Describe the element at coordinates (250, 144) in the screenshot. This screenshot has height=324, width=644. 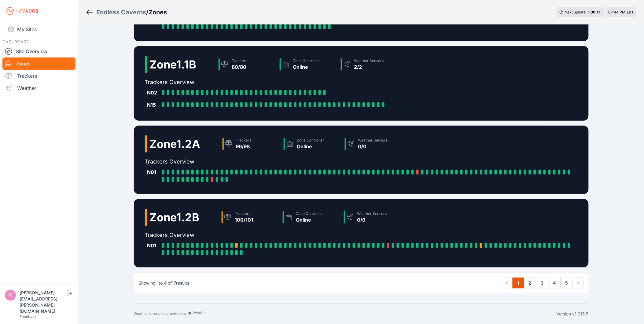
I see `a: Trackers96/98` at that location.